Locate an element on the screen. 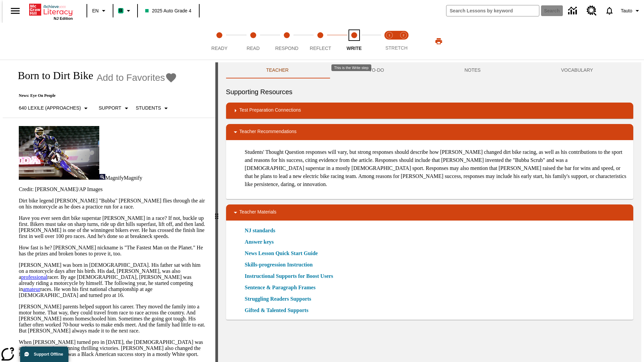  a: amateur is located at coordinates (31, 289).